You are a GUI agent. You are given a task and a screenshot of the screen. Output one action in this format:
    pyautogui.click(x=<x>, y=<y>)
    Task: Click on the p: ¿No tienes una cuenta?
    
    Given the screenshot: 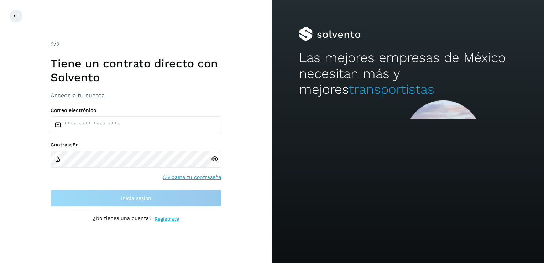 What is the action you would take?
    pyautogui.click(x=122, y=219)
    